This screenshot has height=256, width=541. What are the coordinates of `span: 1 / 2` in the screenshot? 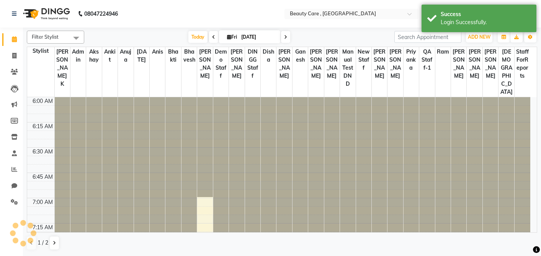 It's located at (43, 243).